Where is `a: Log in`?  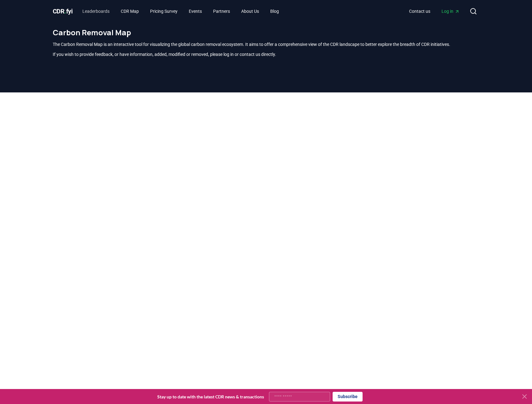
a: Log in is located at coordinates (450, 11).